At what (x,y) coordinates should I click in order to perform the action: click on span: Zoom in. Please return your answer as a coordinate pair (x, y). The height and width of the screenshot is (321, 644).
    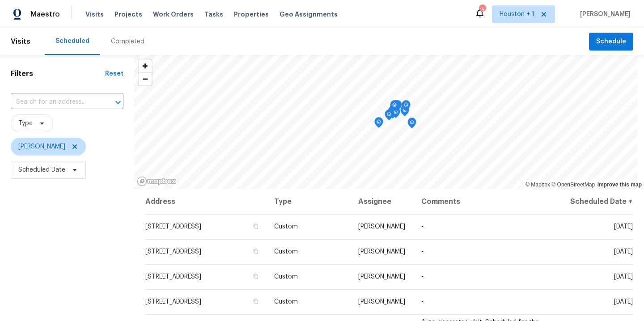
    Looking at the image, I should click on (145, 66).